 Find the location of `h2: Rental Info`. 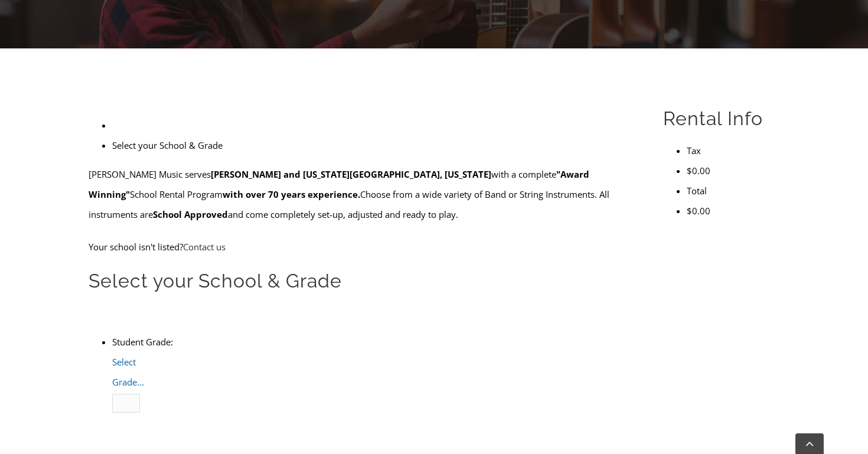

h2: Rental Info is located at coordinates (721, 119).